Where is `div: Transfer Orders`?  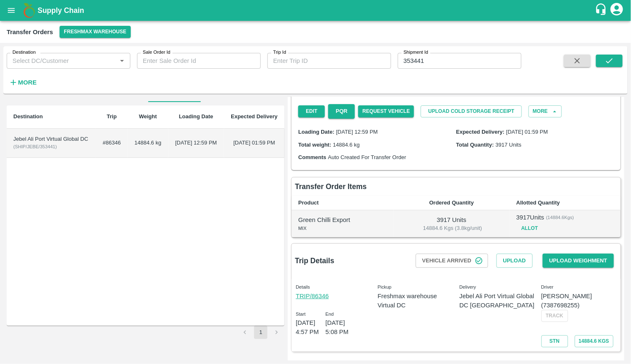 div: Transfer Orders is located at coordinates (30, 32).